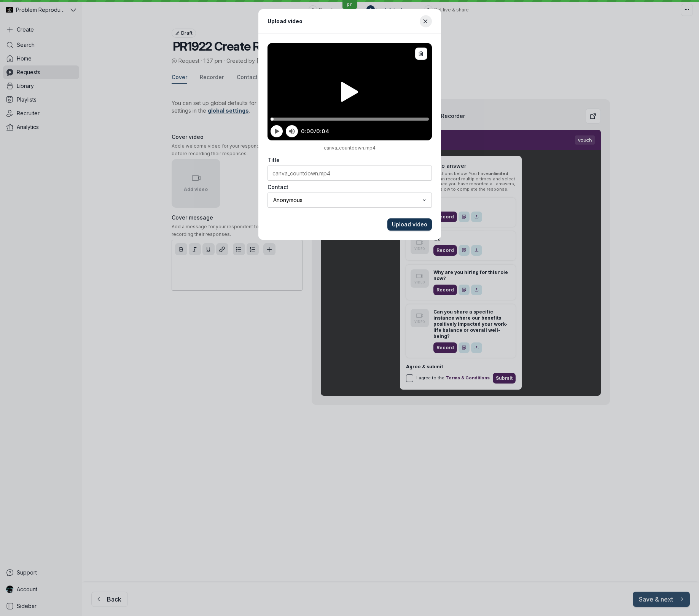 Image resolution: width=699 pixels, height=616 pixels. I want to click on input: Select a contact..., so click(347, 200).